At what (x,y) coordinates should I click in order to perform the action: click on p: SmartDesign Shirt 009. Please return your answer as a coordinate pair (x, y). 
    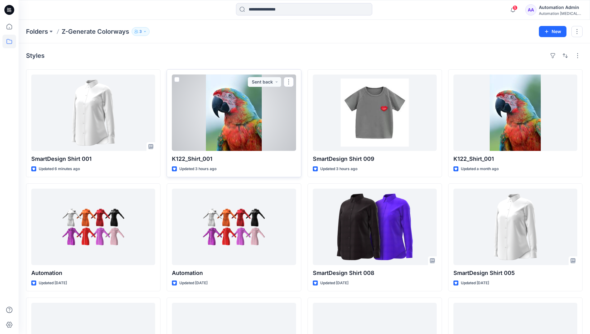
    Looking at the image, I should click on (375, 159).